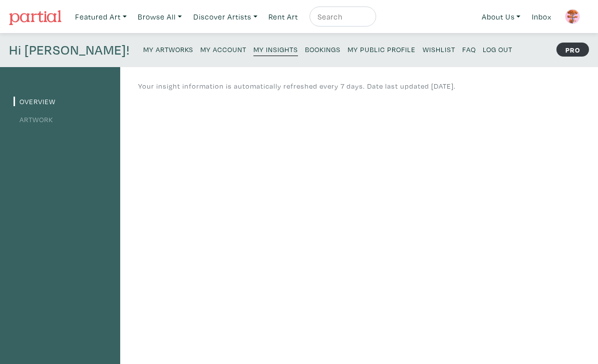 This screenshot has width=598, height=364. What do you see at coordinates (160, 17) in the screenshot?
I see `a: Browse All` at bounding box center [160, 17].